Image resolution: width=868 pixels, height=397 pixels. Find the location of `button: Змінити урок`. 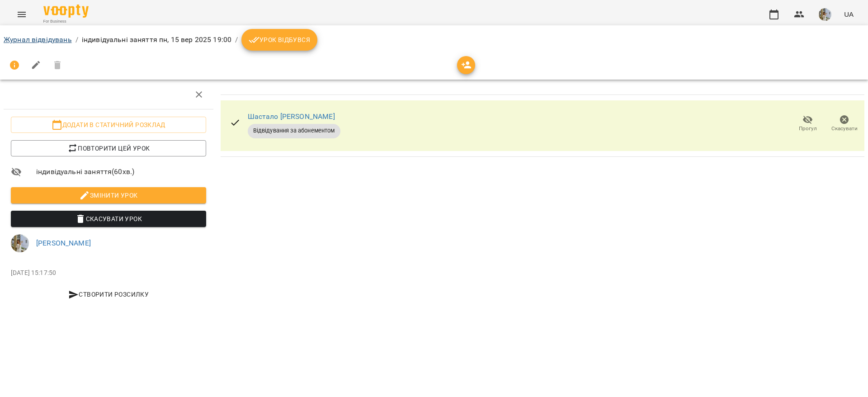

button: Змінити урок is located at coordinates (109, 195).